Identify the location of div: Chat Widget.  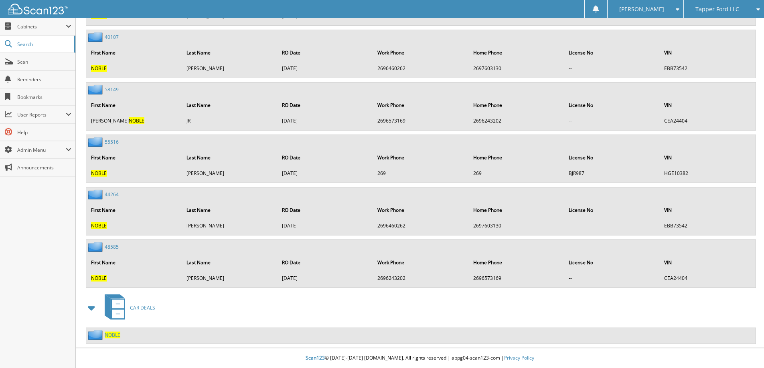
(744, 349).